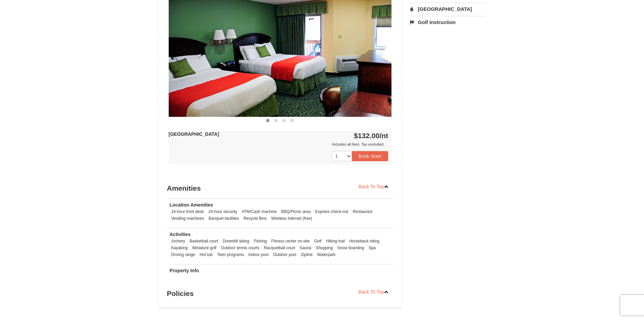 The width and height of the screenshot is (644, 320). What do you see at coordinates (240, 247) in the screenshot?
I see `li: Outdoor tennis courts` at bounding box center [240, 247].